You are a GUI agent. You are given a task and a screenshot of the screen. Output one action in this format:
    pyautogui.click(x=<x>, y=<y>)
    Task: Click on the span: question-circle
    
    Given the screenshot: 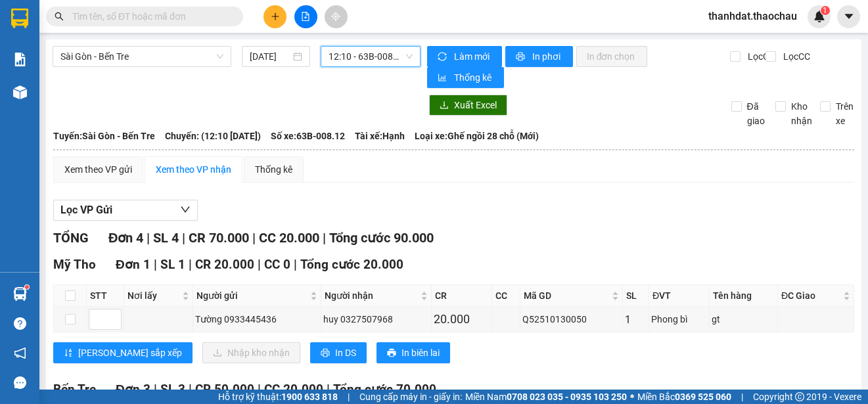 What is the action you would take?
    pyautogui.click(x=20, y=323)
    